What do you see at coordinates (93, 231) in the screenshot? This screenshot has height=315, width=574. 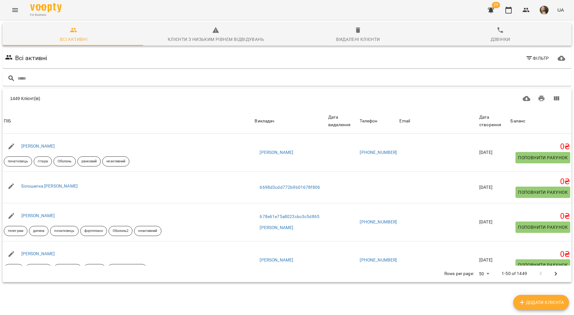 I see `p: фортепіано` at bounding box center [93, 231].